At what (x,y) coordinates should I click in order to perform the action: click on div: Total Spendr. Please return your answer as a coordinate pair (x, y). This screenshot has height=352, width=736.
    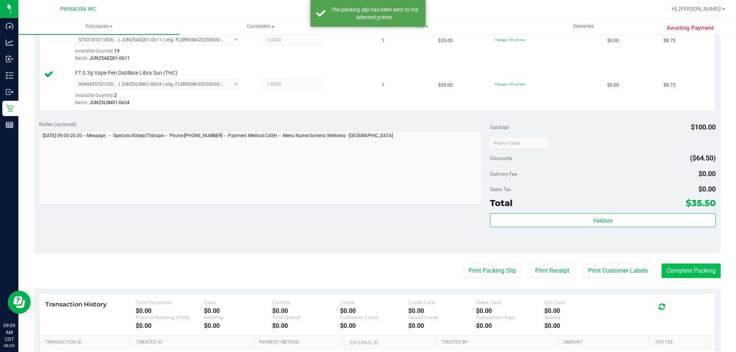
    Looking at the image, I should click on (306, 317).